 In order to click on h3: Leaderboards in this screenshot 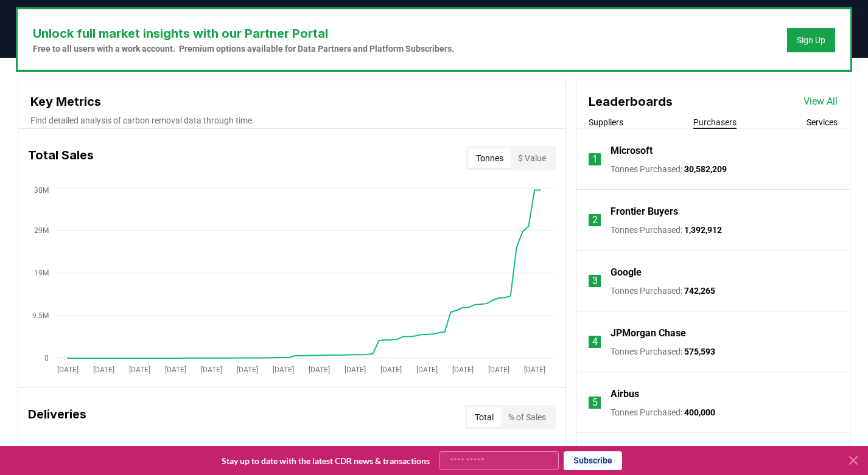, I will do `click(630, 102)`.